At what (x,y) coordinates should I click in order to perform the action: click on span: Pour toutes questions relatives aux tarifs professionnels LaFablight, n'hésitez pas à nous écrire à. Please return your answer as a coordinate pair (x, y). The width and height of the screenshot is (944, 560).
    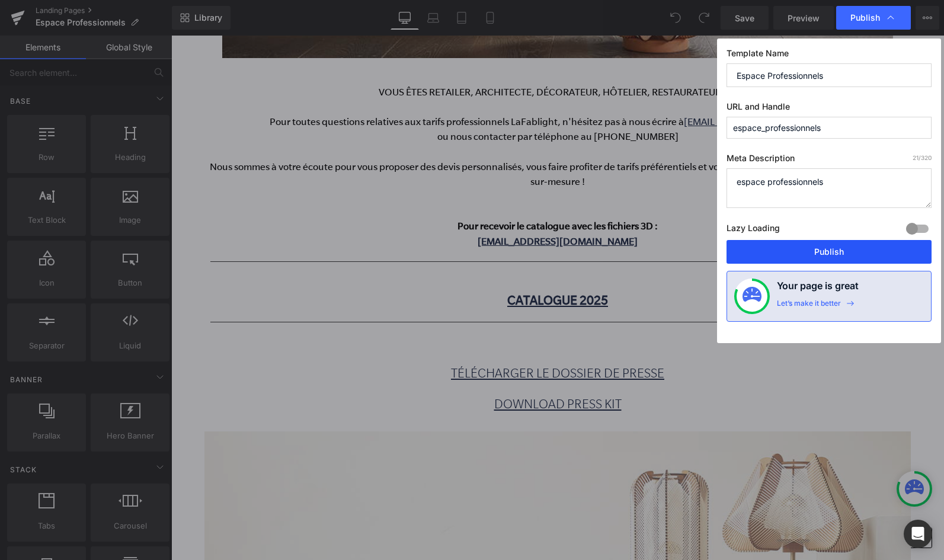
    Looking at the image, I should click on (387, 86).